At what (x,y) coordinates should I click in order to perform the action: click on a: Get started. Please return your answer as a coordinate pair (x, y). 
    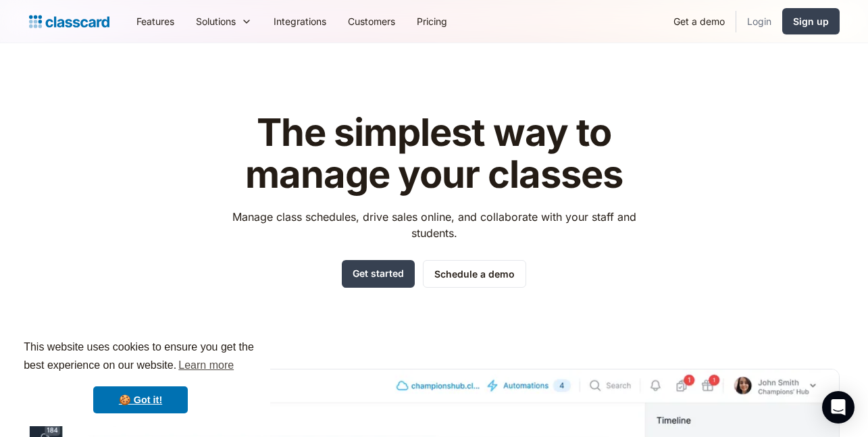
    Looking at the image, I should click on (378, 274).